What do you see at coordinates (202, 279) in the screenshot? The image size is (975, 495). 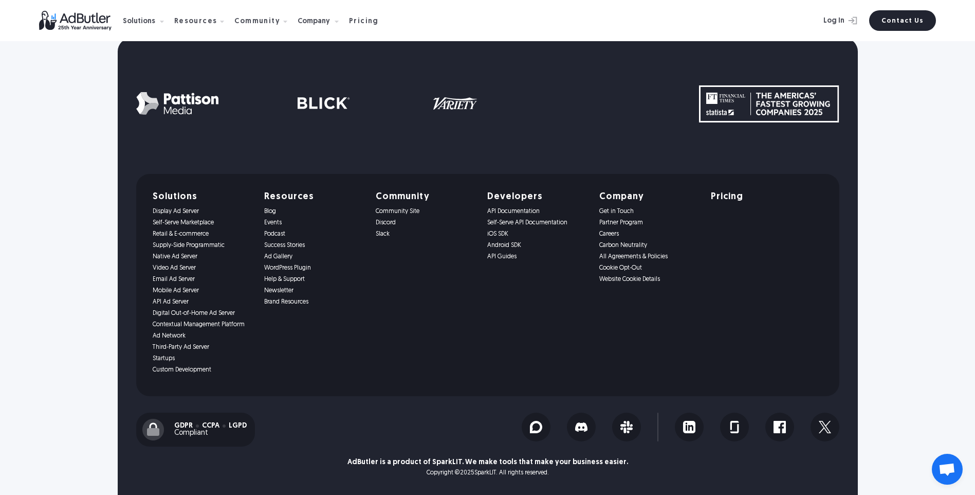 I see `a: Email Ad Server` at bounding box center [202, 279].